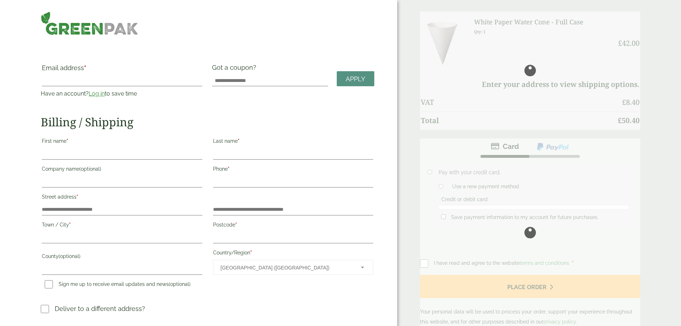  What do you see at coordinates (100, 308) in the screenshot?
I see `p: Deliver to a different address?` at bounding box center [100, 308].